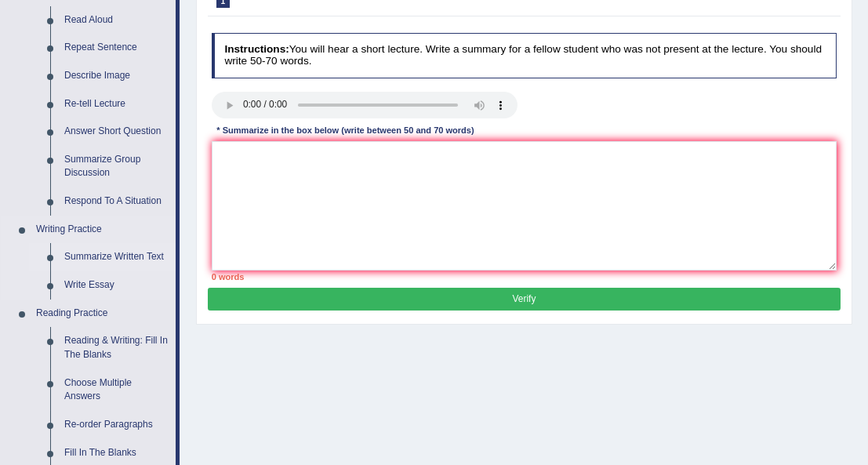  Describe the element at coordinates (525, 277) in the screenshot. I see `div: 0 words` at that location.